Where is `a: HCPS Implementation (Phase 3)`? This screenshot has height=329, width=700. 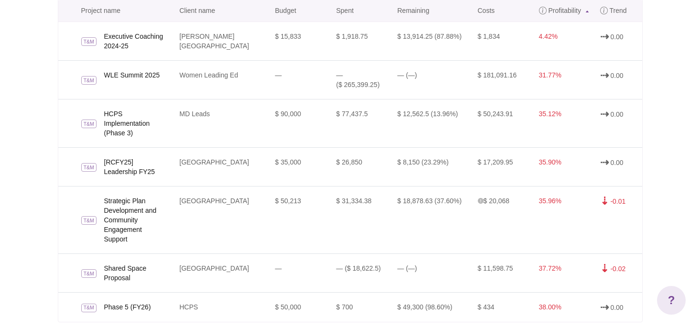 a: HCPS Implementation (Phase 3) is located at coordinates (139, 123).